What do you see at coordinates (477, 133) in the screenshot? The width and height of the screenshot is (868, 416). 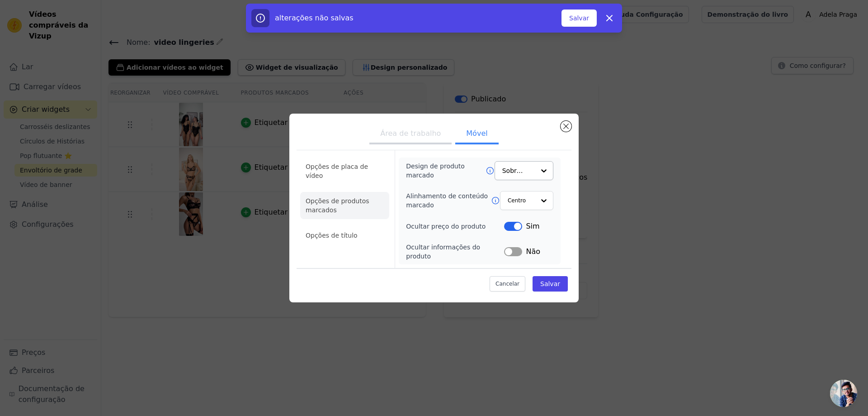 I see `font: Móvel` at bounding box center [477, 133].